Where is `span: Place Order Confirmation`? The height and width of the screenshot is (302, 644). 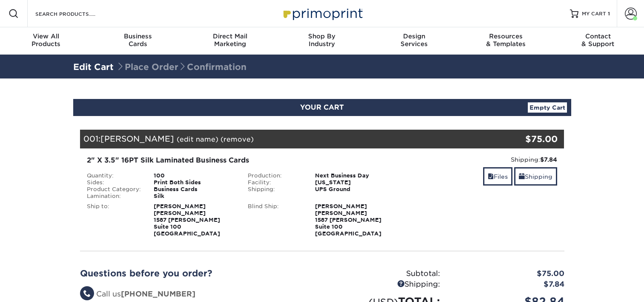 span: Place Order Confirmation is located at coordinates (181, 67).